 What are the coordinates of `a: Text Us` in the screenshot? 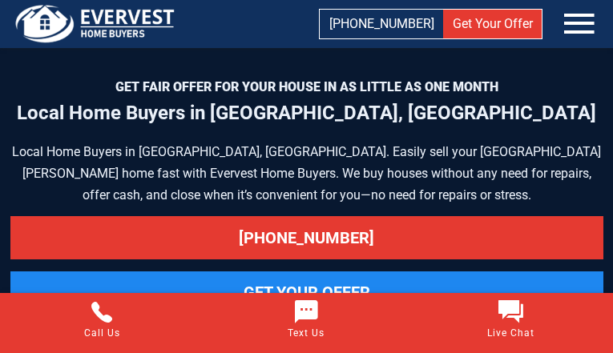 It's located at (306, 319).